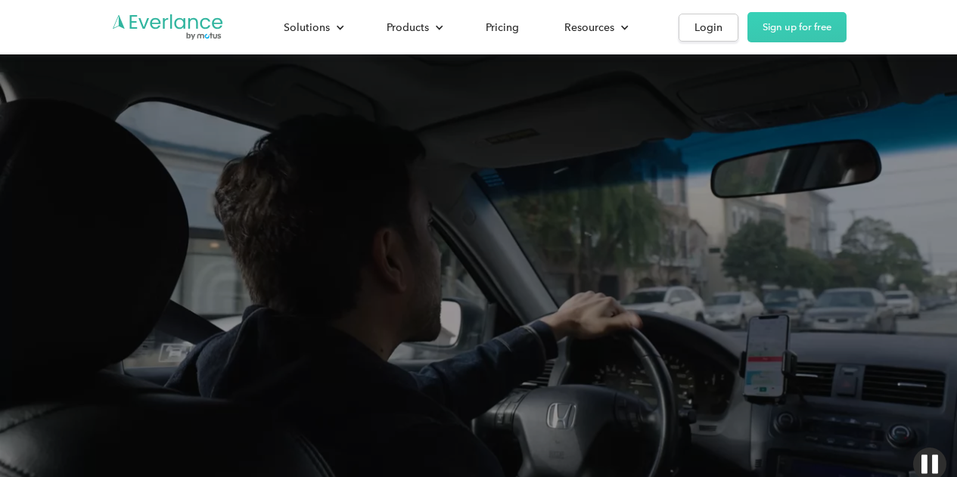 Image resolution: width=957 pixels, height=477 pixels. Describe the element at coordinates (168, 27) in the screenshot. I see `a: Go to homepage` at that location.